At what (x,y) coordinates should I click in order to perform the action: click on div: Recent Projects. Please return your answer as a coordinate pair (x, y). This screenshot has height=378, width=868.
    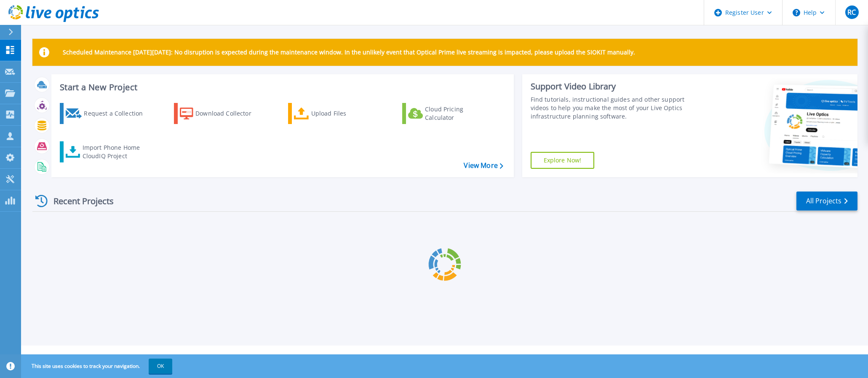
    Looking at the image, I should click on (79, 200).